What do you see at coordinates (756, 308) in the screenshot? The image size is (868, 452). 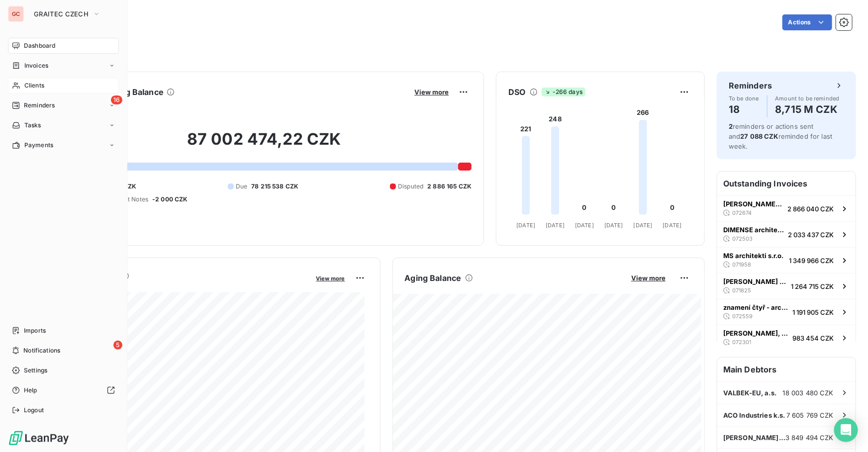 I see `span: znamení čtyř - architekti s.r.o.` at bounding box center [756, 308].